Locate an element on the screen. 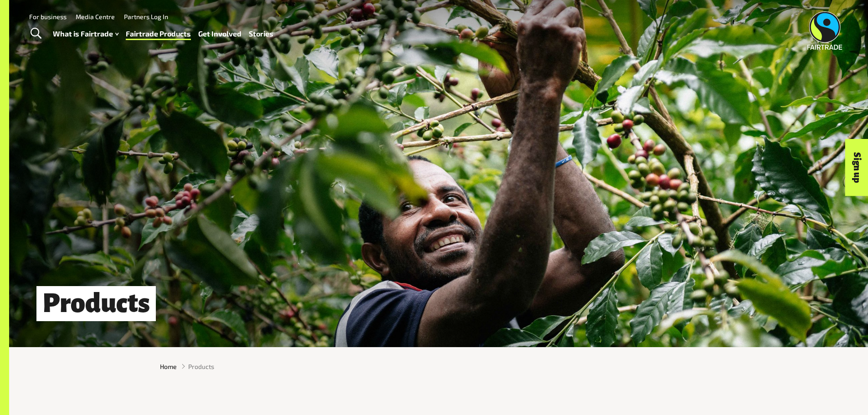  a: Toggle Search is located at coordinates (35, 34).